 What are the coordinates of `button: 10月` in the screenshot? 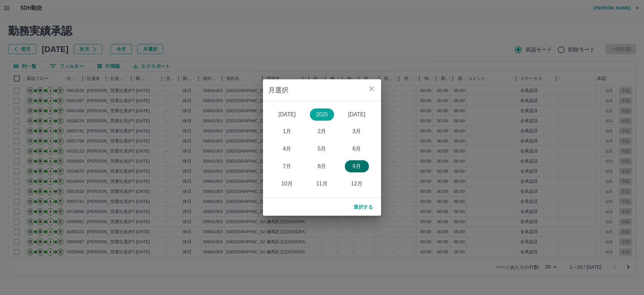 It's located at (287, 184).